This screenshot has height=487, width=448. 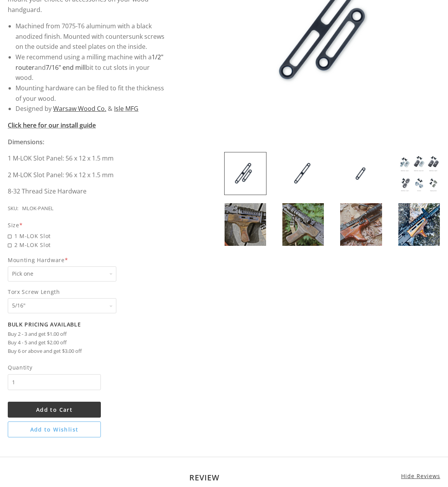 I want to click on strong: Click here for our install guide, so click(x=51, y=125).